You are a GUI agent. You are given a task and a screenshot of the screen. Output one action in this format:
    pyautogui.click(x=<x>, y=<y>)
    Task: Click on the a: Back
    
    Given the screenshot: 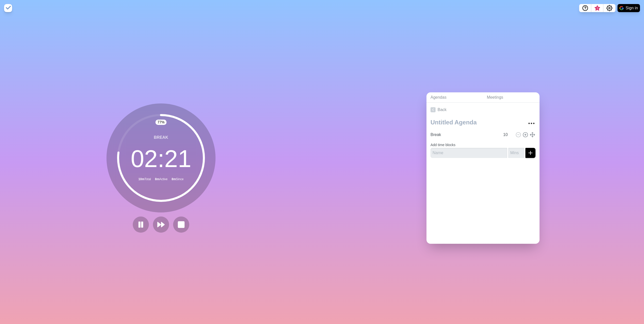 What is the action you would take?
    pyautogui.click(x=483, y=109)
    